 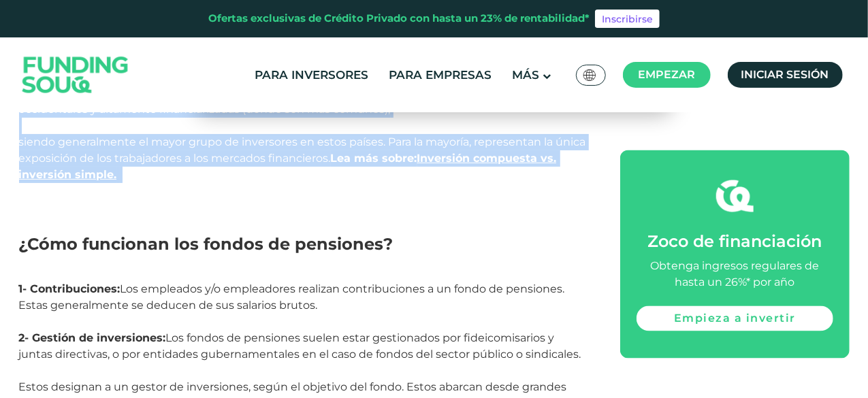 What do you see at coordinates (300, 346) in the screenshot?
I see `font: Los fondos de pensiones suelen estar gestionados por fideicomisarios y juntas directivas, o por e...` at bounding box center [300, 346].